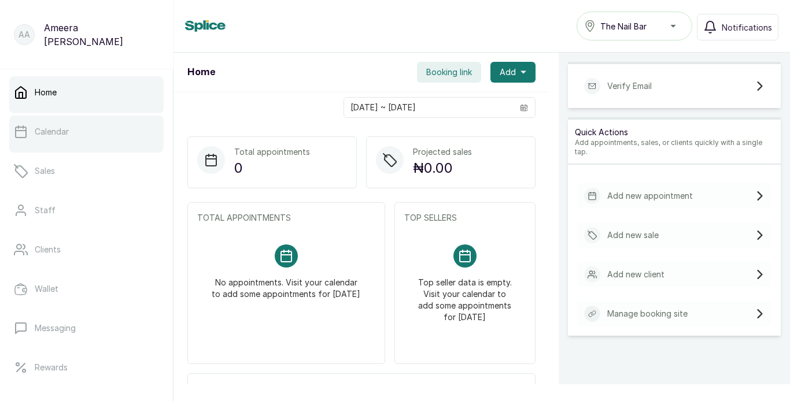 This screenshot has width=790, height=401. What do you see at coordinates (674, 147) in the screenshot?
I see `p: Add appointments, sales, or clients quickly with a single tap.` at bounding box center [674, 147].